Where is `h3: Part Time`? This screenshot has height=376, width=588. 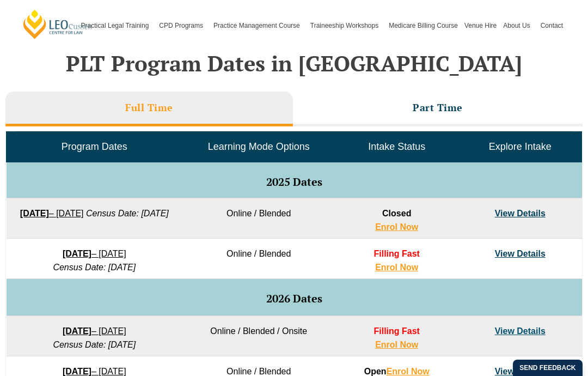 h3: Part Time is located at coordinates (438, 107).